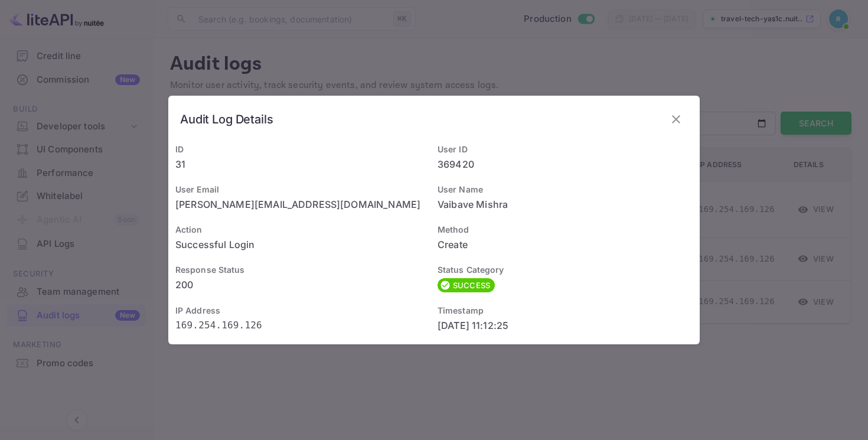  Describe the element at coordinates (565, 230) in the screenshot. I see `h6: Method` at that location.